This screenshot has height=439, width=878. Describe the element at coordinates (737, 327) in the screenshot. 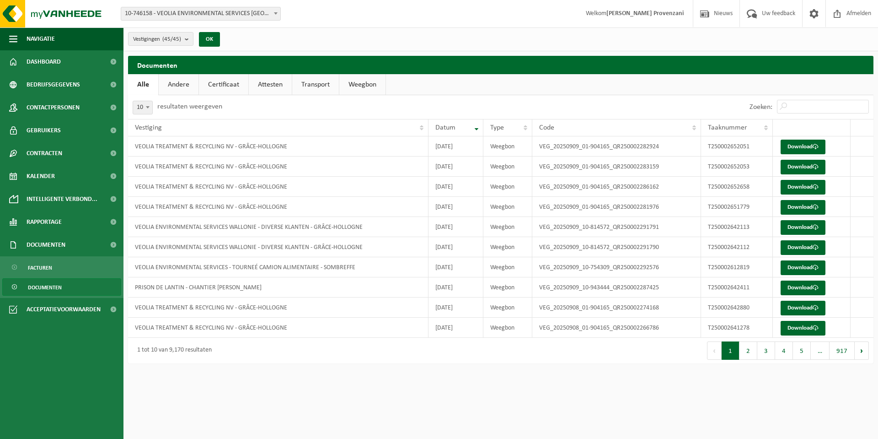

I see `td: T250002641278` at that location.